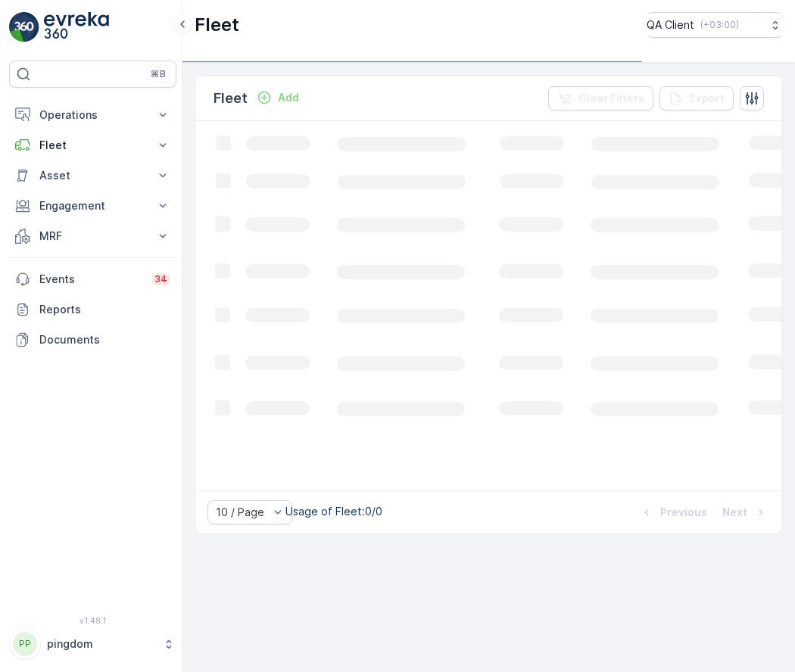  What do you see at coordinates (288, 98) in the screenshot?
I see `p: Add` at bounding box center [288, 98].